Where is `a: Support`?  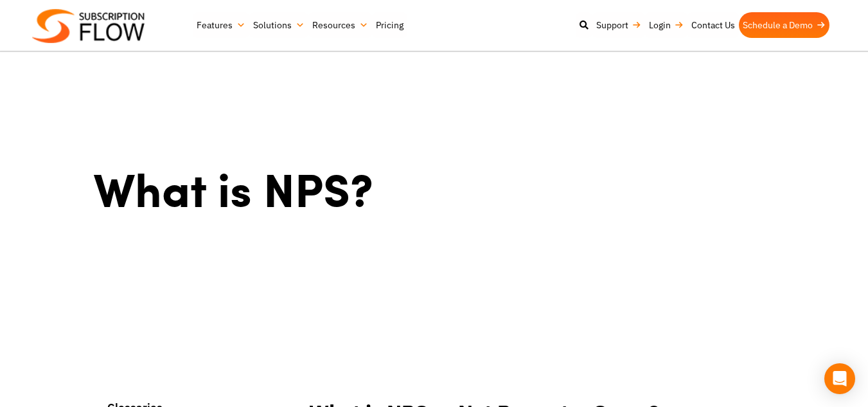
a: Support is located at coordinates (619, 25).